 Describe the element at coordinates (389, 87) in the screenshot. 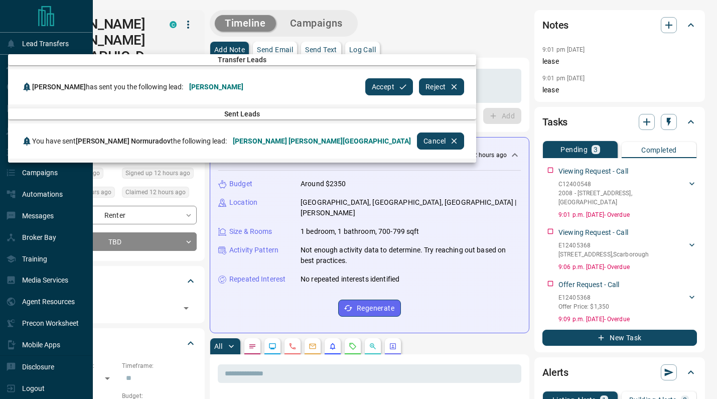

I see `button: Accept` at that location.